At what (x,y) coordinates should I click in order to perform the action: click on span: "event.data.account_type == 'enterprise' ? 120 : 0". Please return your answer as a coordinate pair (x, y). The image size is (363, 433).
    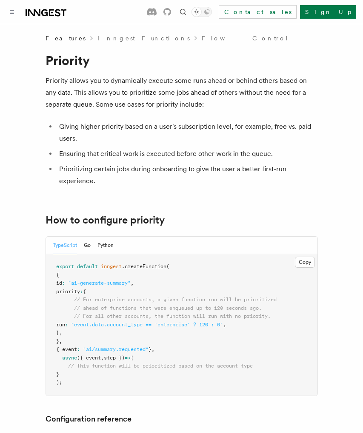
    Looking at the image, I should click on (147, 325).